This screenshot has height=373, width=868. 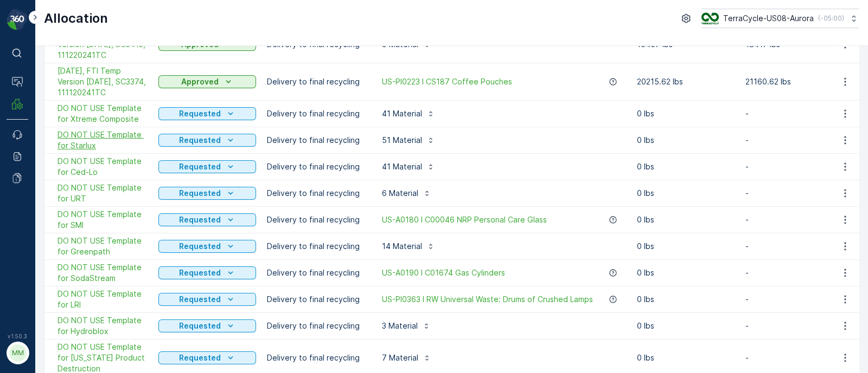 I want to click on span: US-PI0223 I CS187 Coffee Pouches, so click(x=447, y=82).